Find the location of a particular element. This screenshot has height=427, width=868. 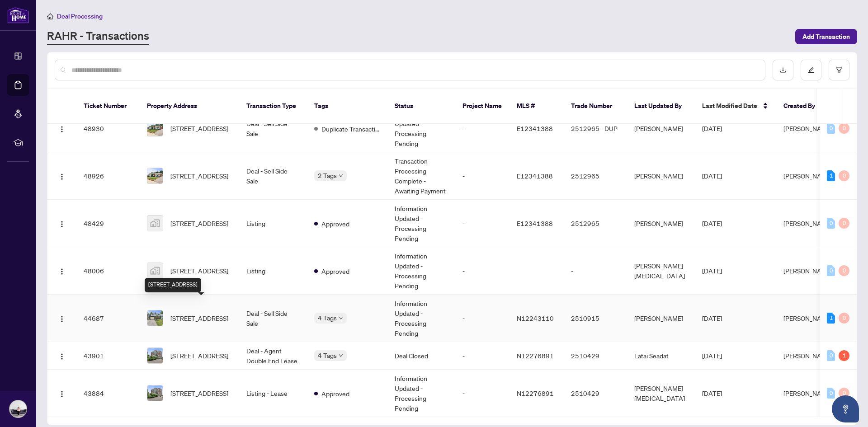

td: Listing is located at coordinates (273, 270).